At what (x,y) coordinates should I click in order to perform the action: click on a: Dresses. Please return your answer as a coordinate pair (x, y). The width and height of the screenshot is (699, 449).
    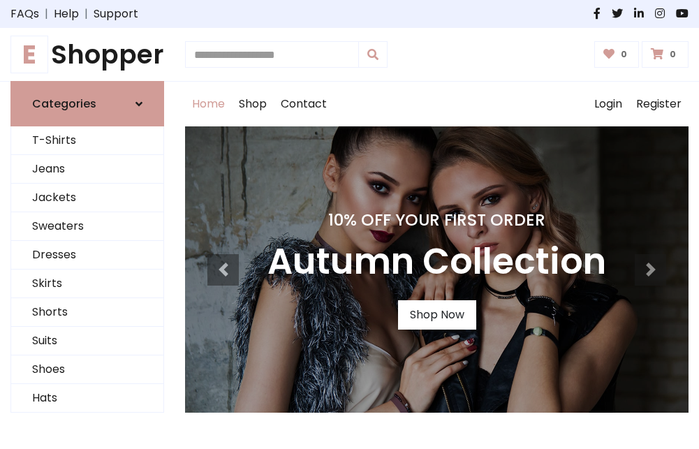
    Looking at the image, I should click on (87, 255).